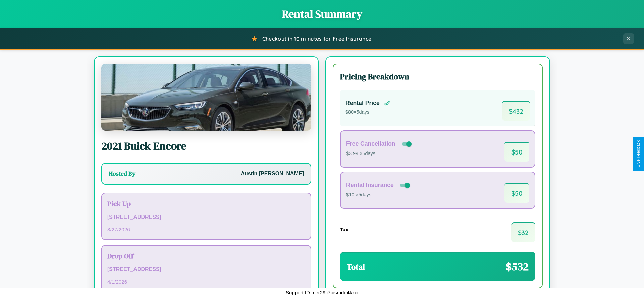 Image resolution: width=644 pixels, height=308 pixels. I want to click on h1: Rental Summary, so click(322, 14).